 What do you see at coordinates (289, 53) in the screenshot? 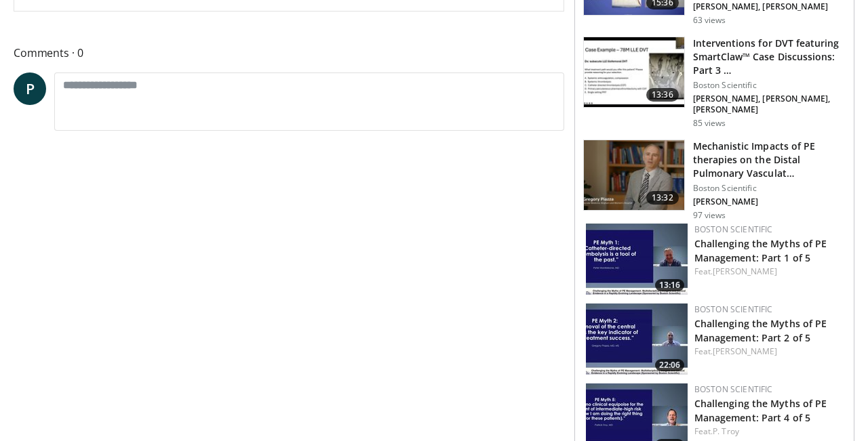
I see `span: Comments 0` at bounding box center [289, 53].